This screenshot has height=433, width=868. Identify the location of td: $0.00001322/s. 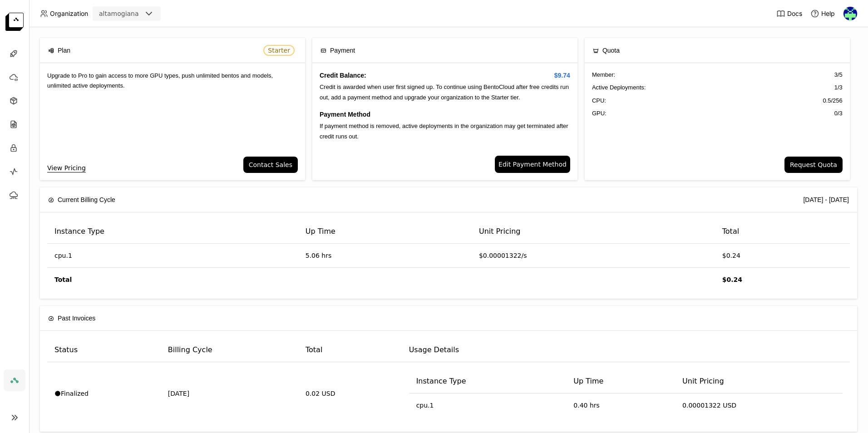
(593, 255).